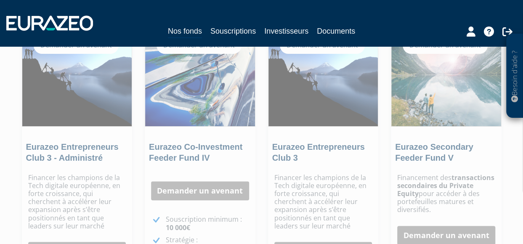  I want to click on img: Eurazeo Entrepreneurs Club 3, so click(323, 77).